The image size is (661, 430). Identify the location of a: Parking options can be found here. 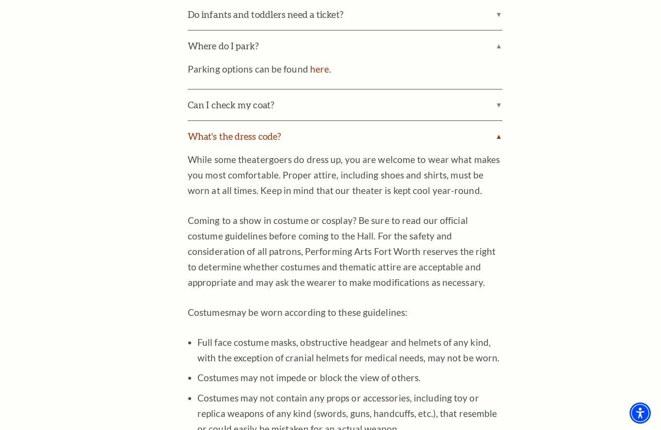
(319, 69).